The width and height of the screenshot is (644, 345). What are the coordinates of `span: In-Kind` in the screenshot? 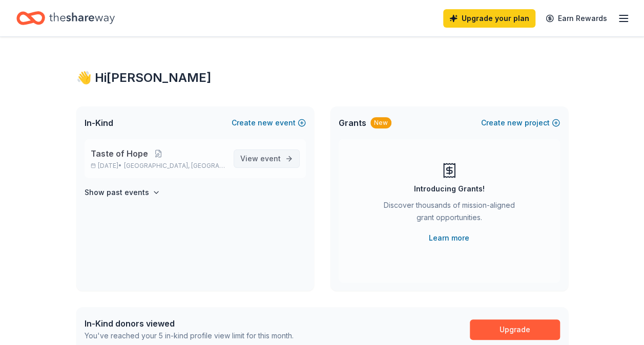 It's located at (99, 123).